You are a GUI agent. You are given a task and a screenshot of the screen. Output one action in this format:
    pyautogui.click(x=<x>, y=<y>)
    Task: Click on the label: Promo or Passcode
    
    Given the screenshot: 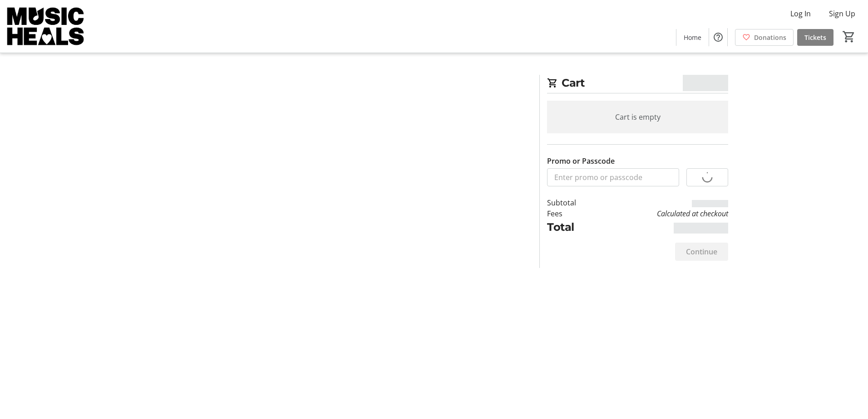 What is the action you would take?
    pyautogui.click(x=581, y=161)
    